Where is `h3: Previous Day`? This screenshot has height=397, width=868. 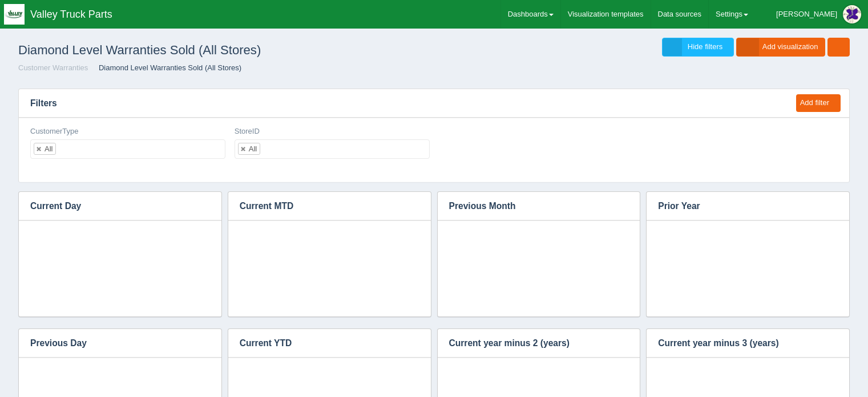 h3: Previous Day is located at coordinates (111, 343).